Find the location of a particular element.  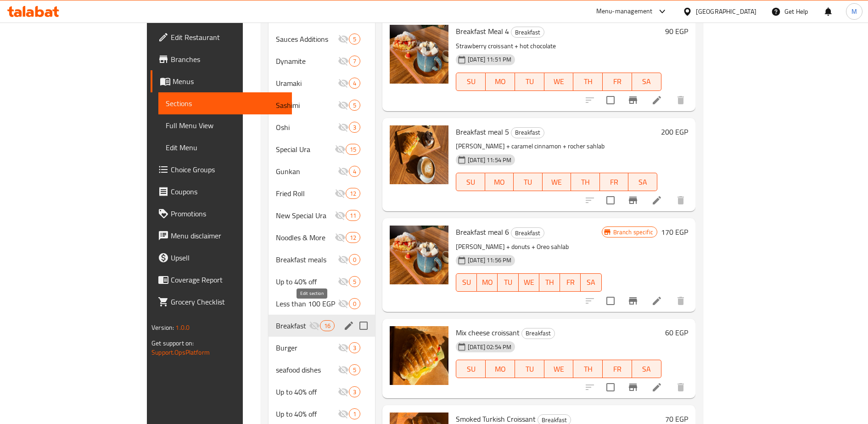

span: Coupons is located at coordinates (228, 191).